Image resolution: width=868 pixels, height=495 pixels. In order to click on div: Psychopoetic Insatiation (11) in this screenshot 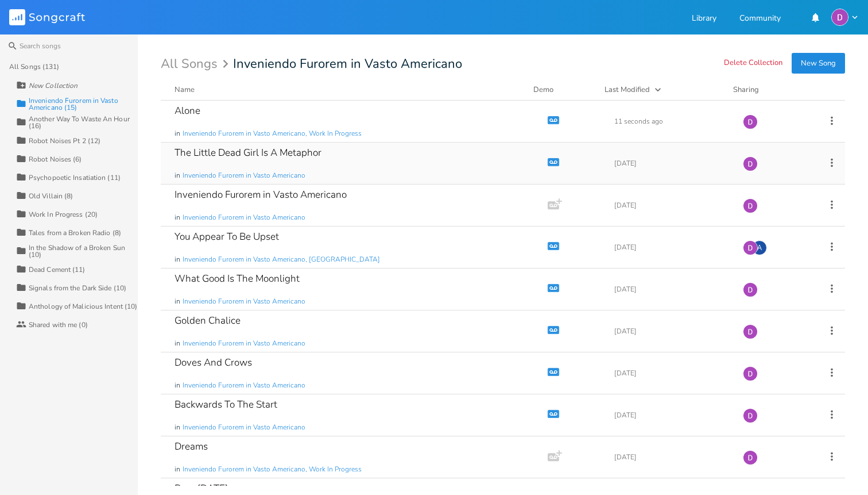, I will do `click(75, 178)`.